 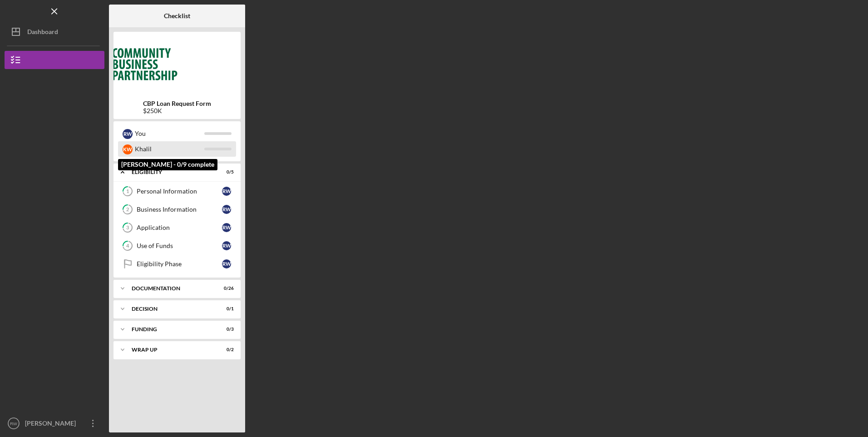 I want to click on button: Dashboard, so click(x=55, y=32).